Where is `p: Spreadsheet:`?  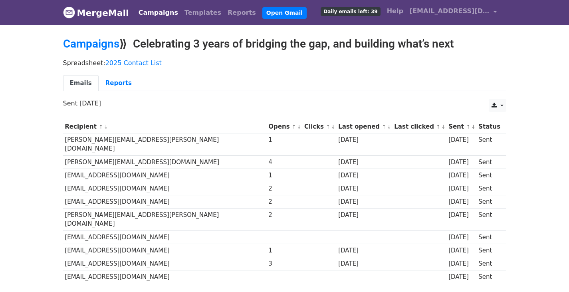 p: Spreadsheet: is located at coordinates (285, 63).